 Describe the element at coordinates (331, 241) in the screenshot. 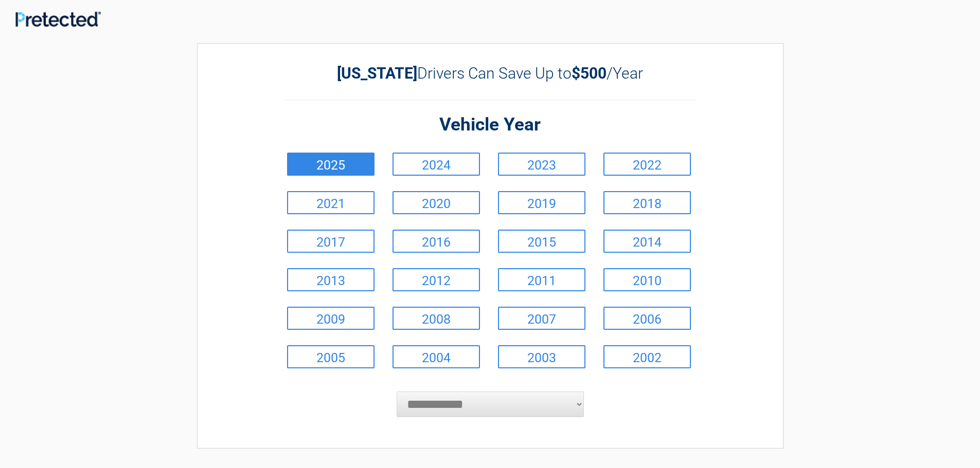

I see `a: 2017` at that location.